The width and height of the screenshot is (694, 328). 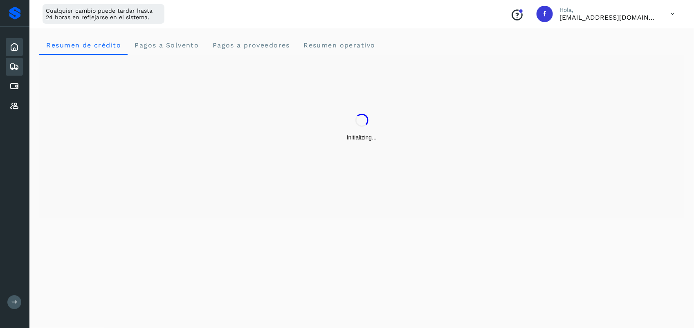 I want to click on div: Proveedores, so click(x=14, y=106).